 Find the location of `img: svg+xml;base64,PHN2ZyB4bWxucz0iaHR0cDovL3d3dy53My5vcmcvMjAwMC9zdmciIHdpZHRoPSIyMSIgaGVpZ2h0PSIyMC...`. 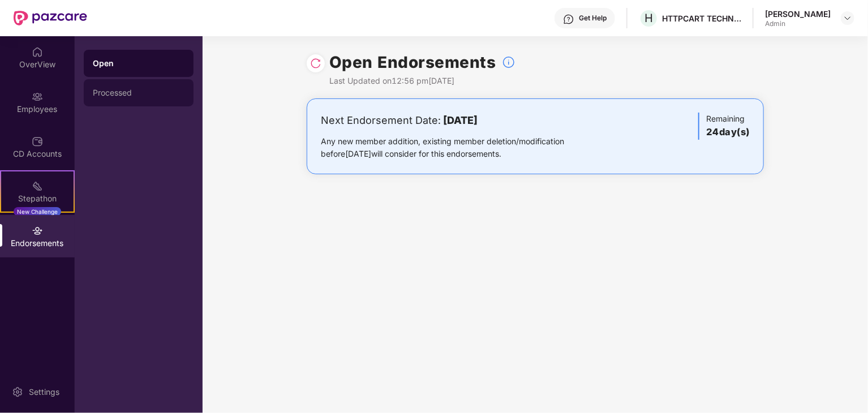

img: svg+xml;base64,PHN2ZyB4bWxucz0iaHR0cDovL3d3dy53My5vcmcvMjAwMC9zdmciIHdpZHRoPSIyMSIgaGVpZ2h0PSIyMC... is located at coordinates (38, 186).